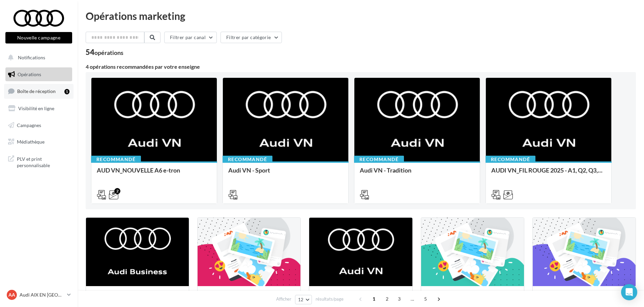  Describe the element at coordinates (37, 58) in the screenshot. I see `button: Notifications` at that location.